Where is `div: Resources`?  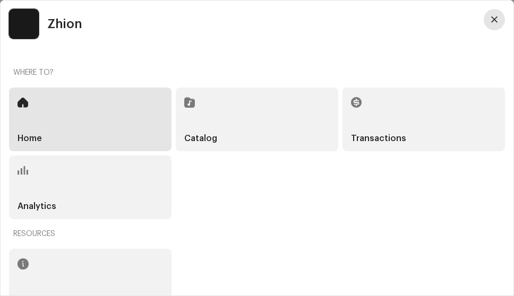 div: Resources is located at coordinates (257, 234).